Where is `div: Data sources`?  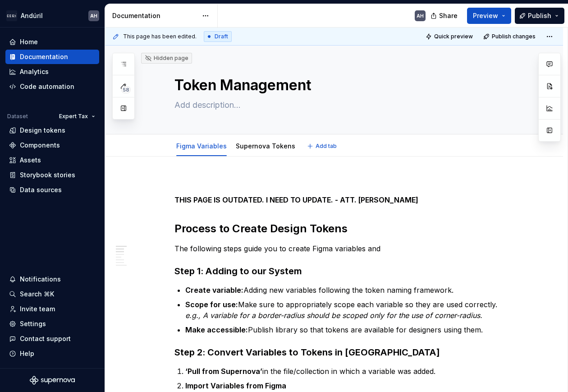
div: Data sources is located at coordinates (41, 190).